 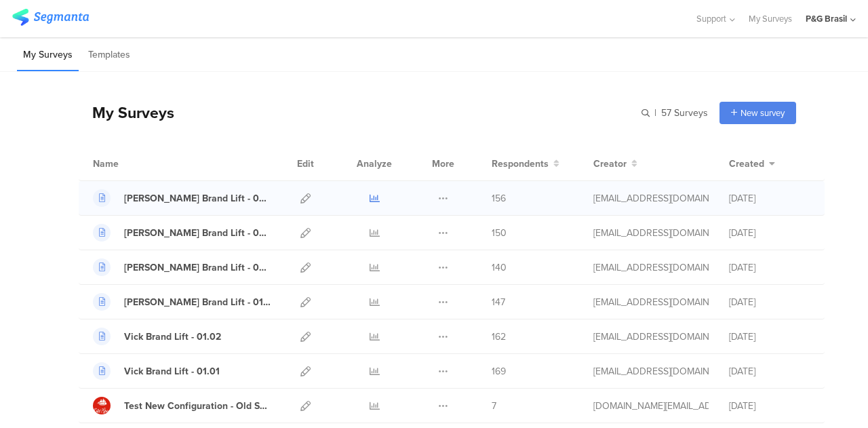 I want to click on button: Respondents, so click(x=526, y=163).